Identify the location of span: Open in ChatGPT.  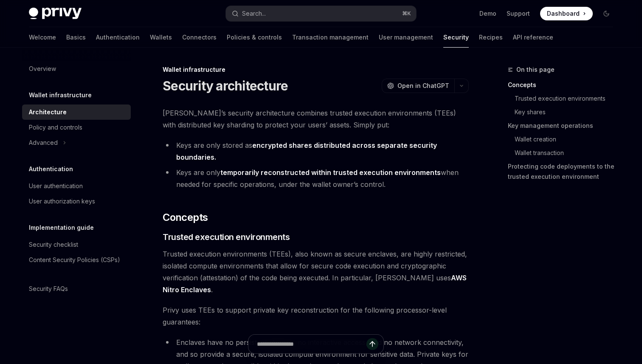
(423, 86).